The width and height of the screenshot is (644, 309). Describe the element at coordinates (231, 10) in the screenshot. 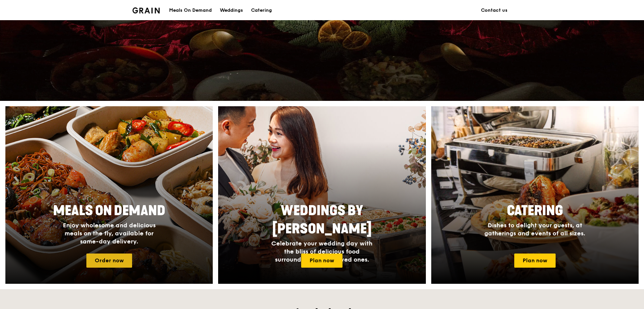

I see `a: Weddings` at that location.